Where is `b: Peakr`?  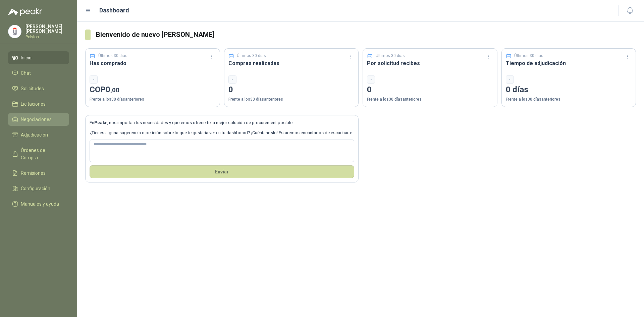 b: Peakr is located at coordinates (100, 122).